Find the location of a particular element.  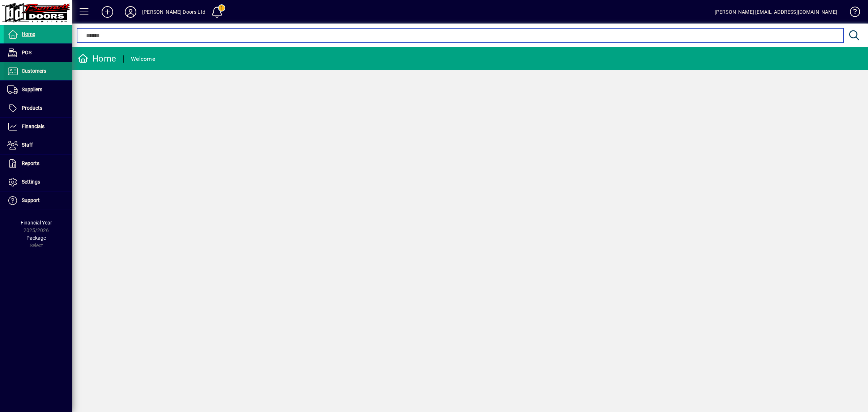

span: Financial Year is located at coordinates (36, 223).